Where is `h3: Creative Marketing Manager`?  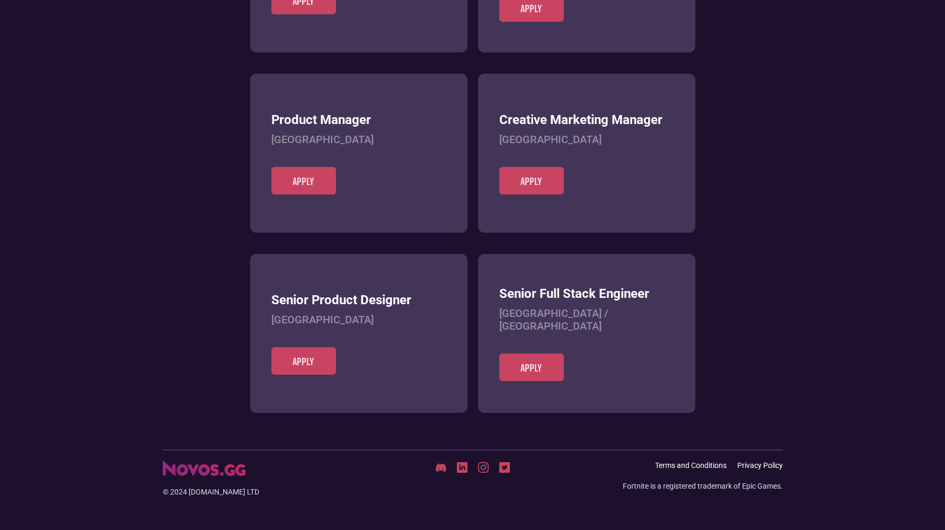
h3: Creative Marketing Manager is located at coordinates (587, 120).